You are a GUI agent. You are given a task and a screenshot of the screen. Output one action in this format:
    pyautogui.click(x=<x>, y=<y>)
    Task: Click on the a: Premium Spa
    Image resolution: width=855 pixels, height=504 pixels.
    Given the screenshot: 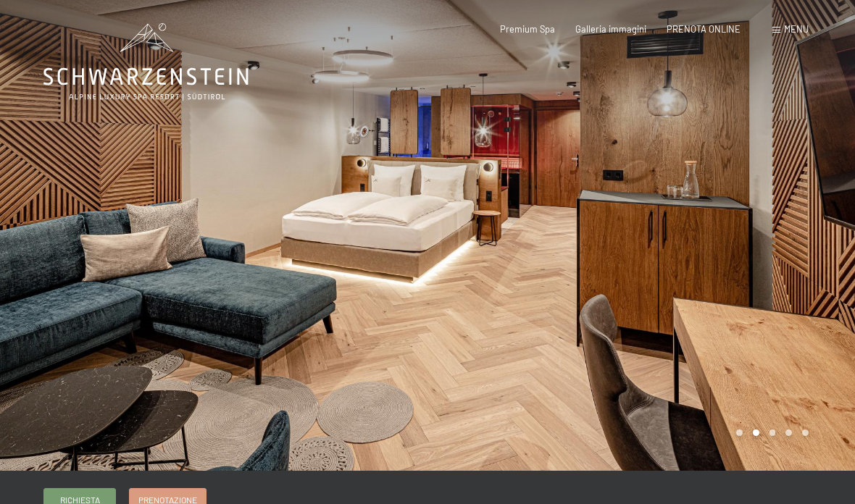 What is the action you would take?
    pyautogui.click(x=527, y=29)
    